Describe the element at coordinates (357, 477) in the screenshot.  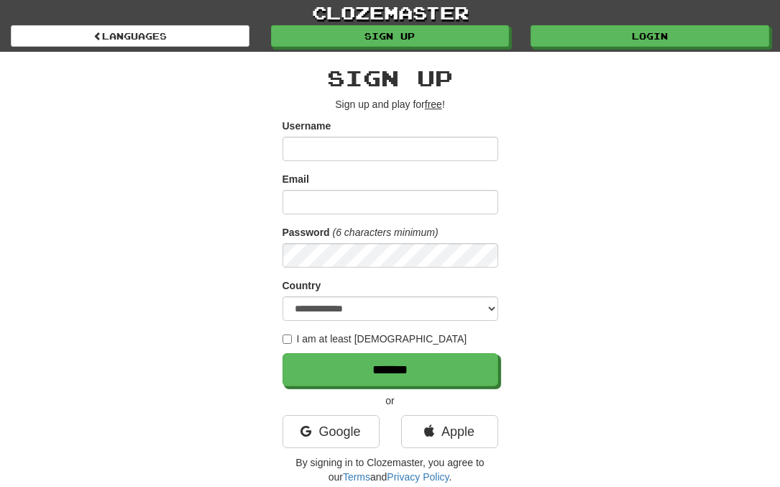
I see `a: Terms` at that location.